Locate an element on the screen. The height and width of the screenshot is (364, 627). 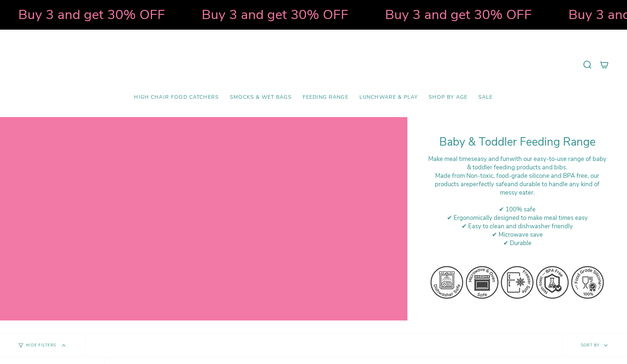
a: Smocks & Wet Bags is located at coordinates (260, 97).